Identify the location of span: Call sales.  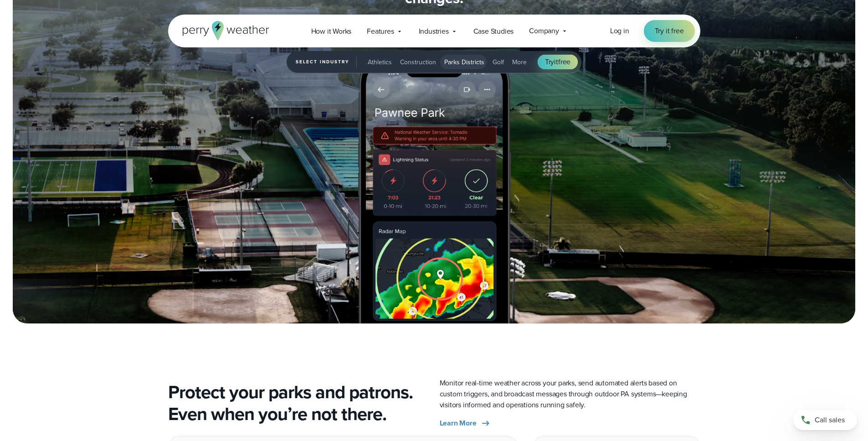
(830, 420).